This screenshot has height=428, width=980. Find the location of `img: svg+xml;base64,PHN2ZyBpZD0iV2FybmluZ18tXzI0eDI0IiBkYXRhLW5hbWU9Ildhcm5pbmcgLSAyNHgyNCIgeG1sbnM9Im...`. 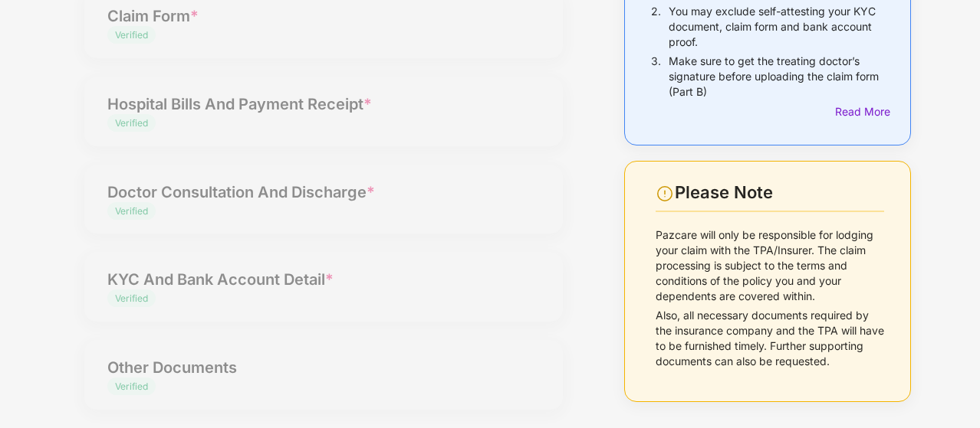

img: svg+xml;base64,PHN2ZyBpZD0iV2FybmluZ18tXzI0eDI0IiBkYXRhLW5hbWU9Ildhcm5pbmcgLSAyNHgyNCIgeG1sbnM9Im... is located at coordinates (665, 194).